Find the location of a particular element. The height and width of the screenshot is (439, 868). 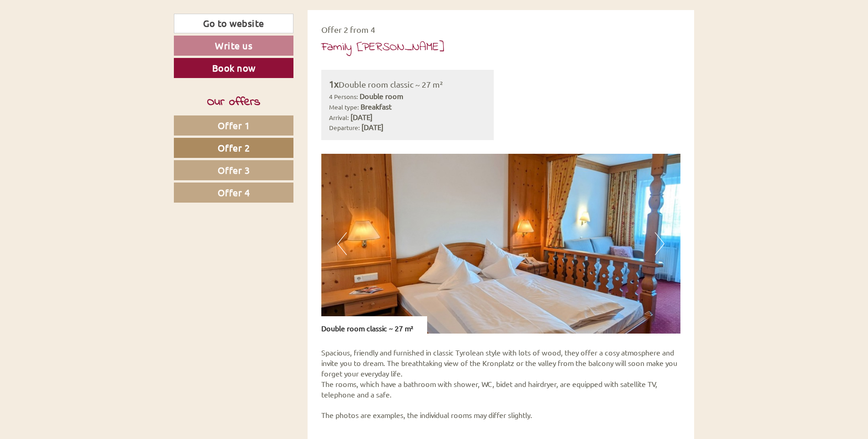

img: image is located at coordinates (501, 244).